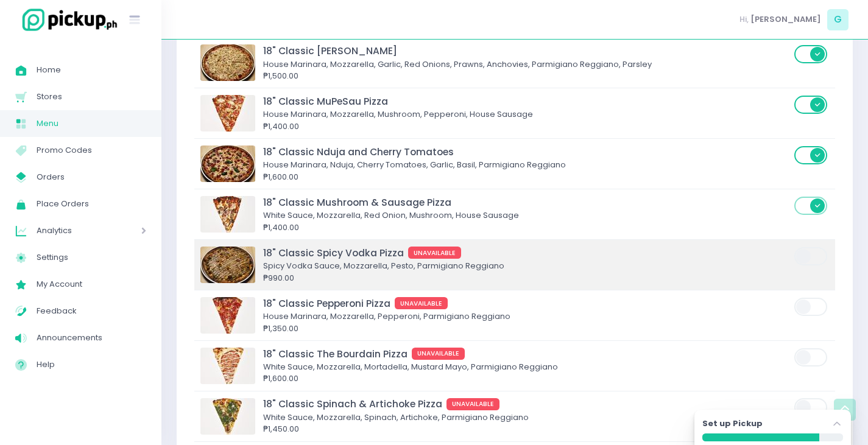  What do you see at coordinates (527, 151) in the screenshot?
I see `div: 18" Classic Nduja and Cherry Tomatoes` at bounding box center [527, 151].